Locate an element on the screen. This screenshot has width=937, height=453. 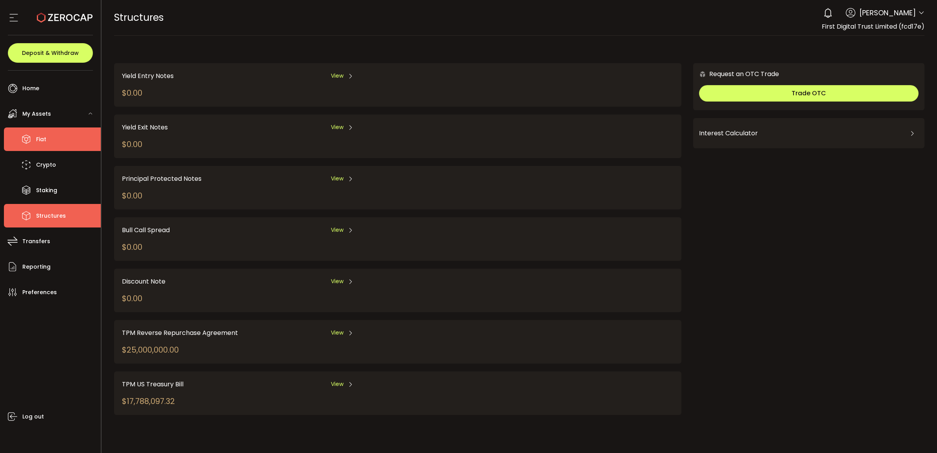
span: Crypto is located at coordinates (46, 165).